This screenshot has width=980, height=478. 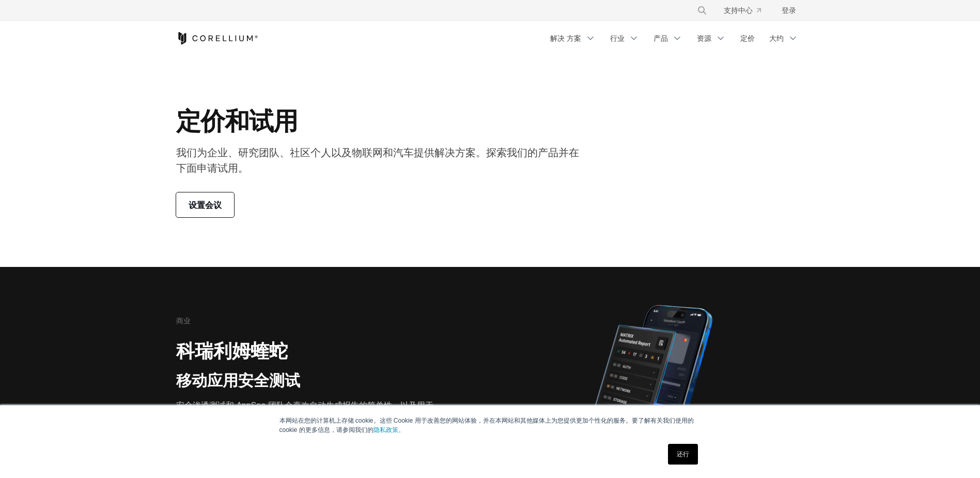 I want to click on a: 还行, so click(x=683, y=454).